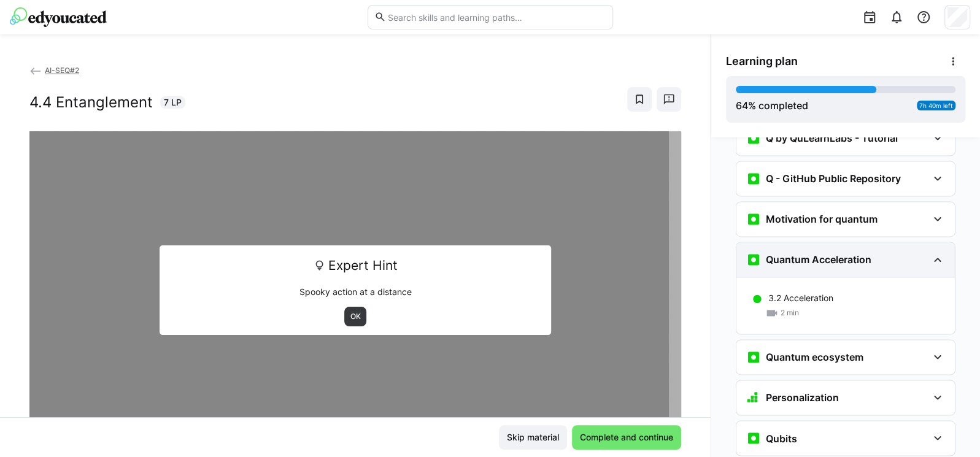 This screenshot has width=980, height=457. Describe the element at coordinates (91, 103) in the screenshot. I see `h2: 4.4 Entanglement` at that location.